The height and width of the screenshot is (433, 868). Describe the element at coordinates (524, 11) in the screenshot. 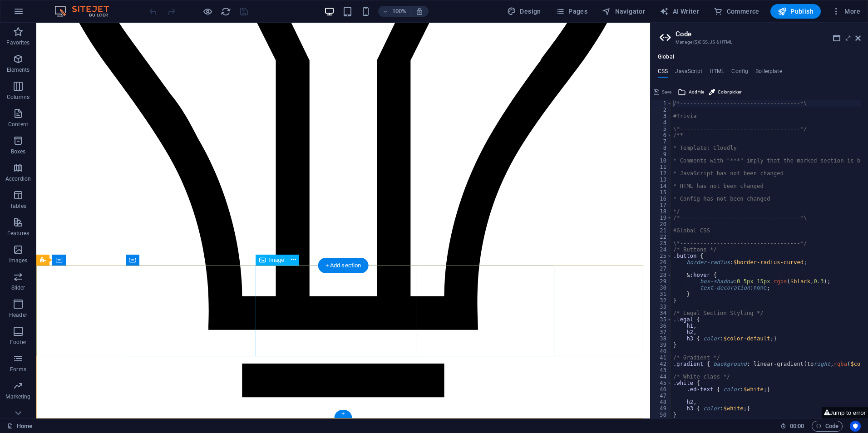

I see `div: Design (Ctrl+Alt+Y)` at that location.